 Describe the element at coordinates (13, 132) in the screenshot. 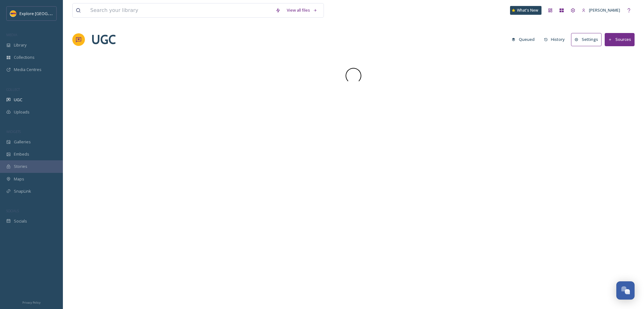

I see `span: WIDGETS` at that location.